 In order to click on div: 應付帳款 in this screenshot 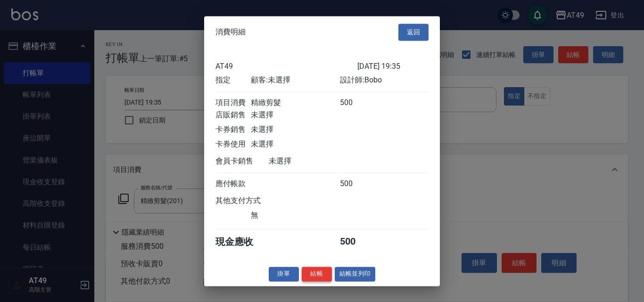, I will do `click(233, 184)`.